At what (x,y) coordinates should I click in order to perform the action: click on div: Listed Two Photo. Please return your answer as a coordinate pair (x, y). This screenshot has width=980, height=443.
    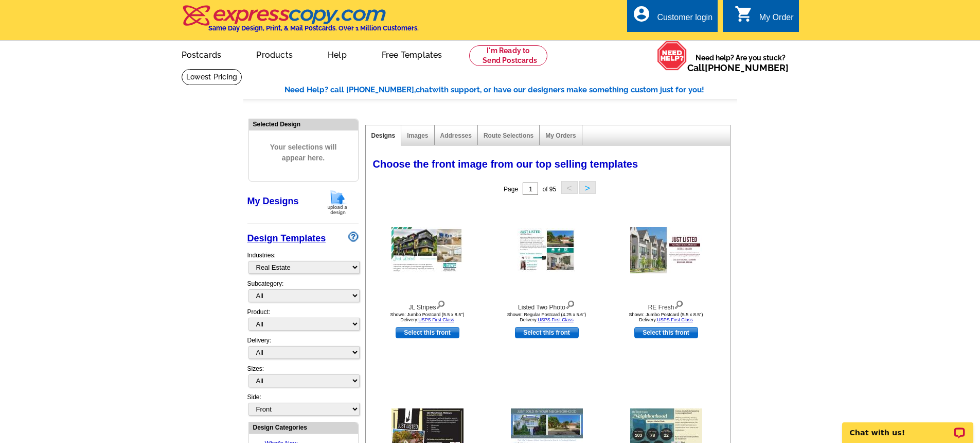
    Looking at the image, I should click on (547, 305).